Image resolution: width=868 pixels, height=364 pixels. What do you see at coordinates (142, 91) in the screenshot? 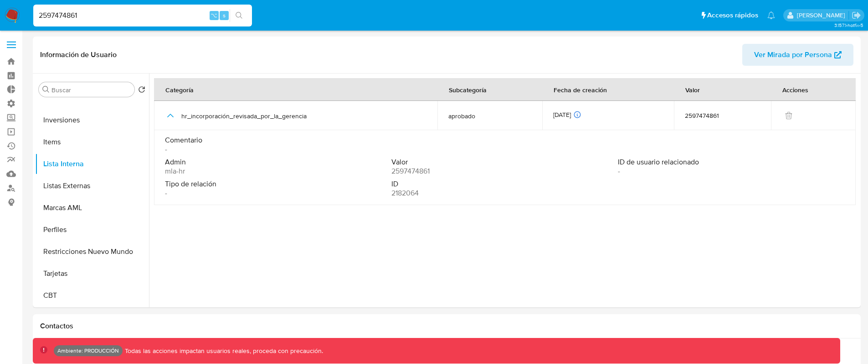
I see `button: Volver al orden por defecto` at bounding box center [142, 91].